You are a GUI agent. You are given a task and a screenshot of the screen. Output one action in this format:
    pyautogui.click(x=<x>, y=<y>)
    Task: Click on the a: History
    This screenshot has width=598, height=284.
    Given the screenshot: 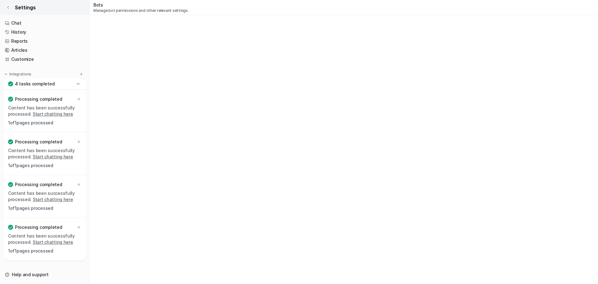 What is the action you would take?
    pyautogui.click(x=45, y=32)
    